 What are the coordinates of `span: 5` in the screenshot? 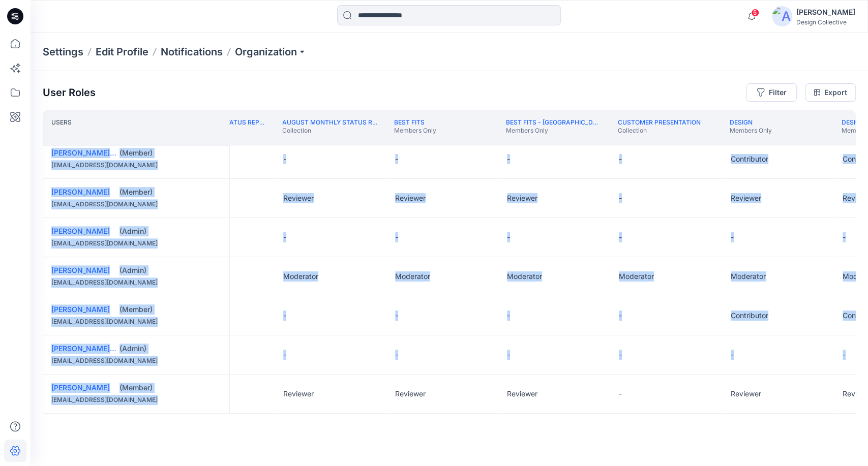 It's located at (755, 12).